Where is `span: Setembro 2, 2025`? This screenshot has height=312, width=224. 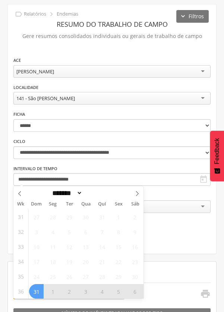
span: Setembro 2, 2025 is located at coordinates (69, 291).